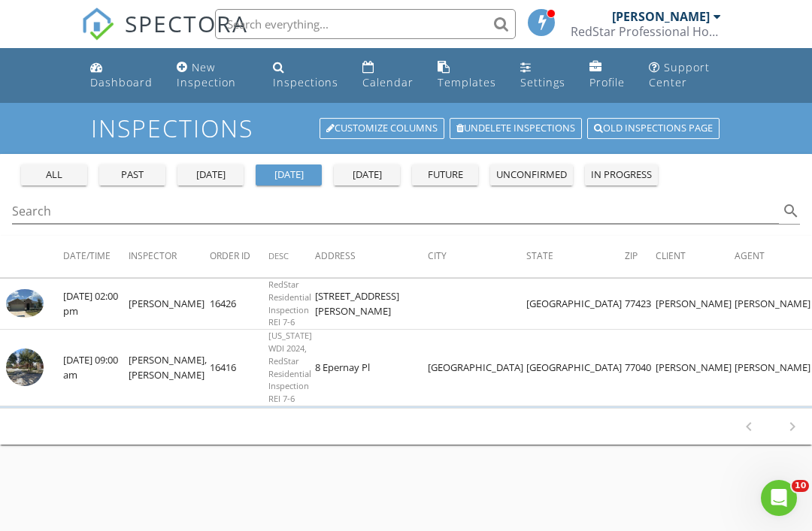 This screenshot has width=812, height=531. I want to click on span: SPECTORA, so click(187, 23).